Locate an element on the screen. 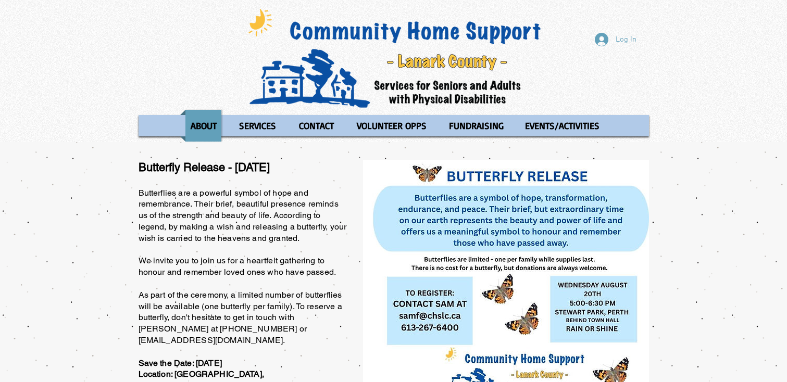 The image size is (787, 382). a: CONTACT is located at coordinates (316, 126).